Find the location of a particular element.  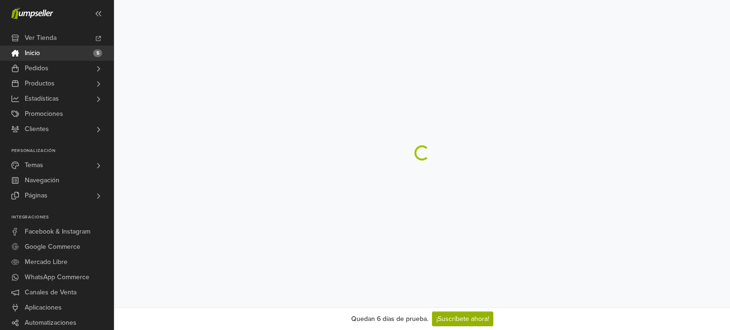

span: Google Commerce is located at coordinates (52, 247).